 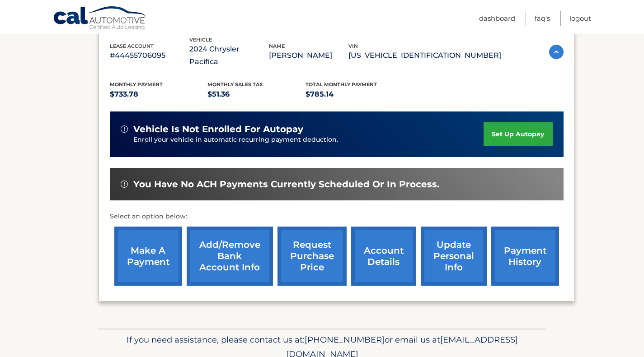 I want to click on p: 2024 Chrysler Pacifica, so click(x=229, y=56).